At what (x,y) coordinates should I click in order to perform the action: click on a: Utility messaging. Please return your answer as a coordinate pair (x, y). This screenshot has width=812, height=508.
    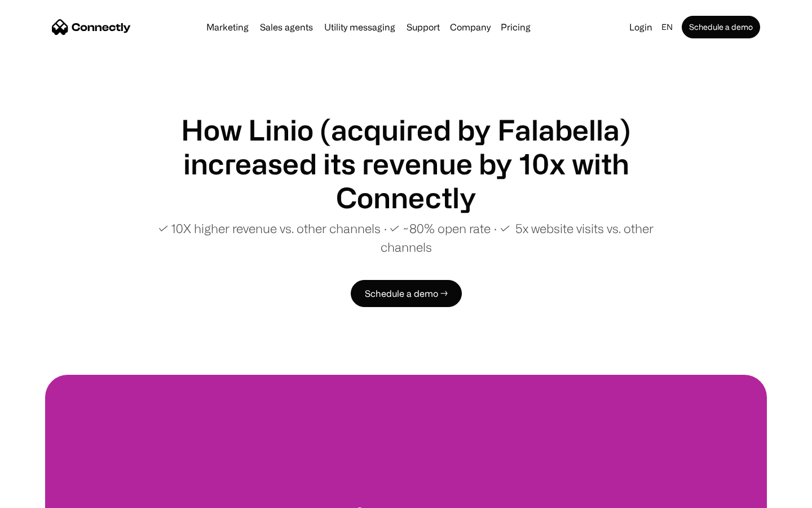
    Looking at the image, I should click on (360, 28).